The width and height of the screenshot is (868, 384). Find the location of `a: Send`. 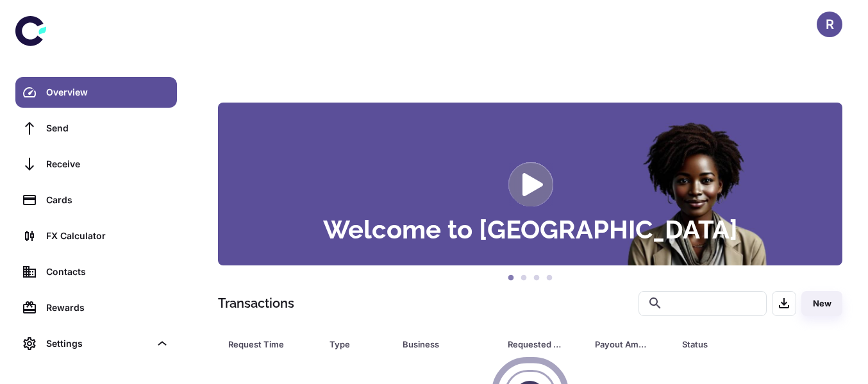

a: Send is located at coordinates (96, 128).